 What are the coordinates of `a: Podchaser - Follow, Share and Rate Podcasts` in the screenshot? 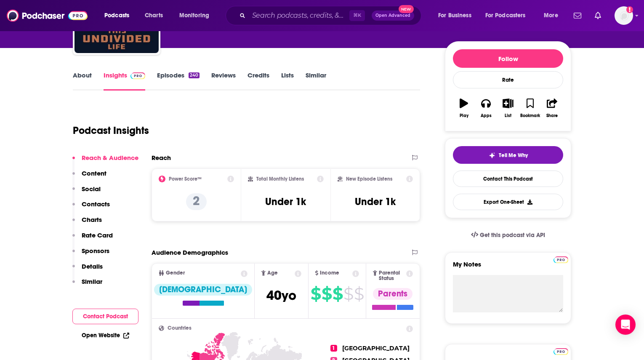 It's located at (47, 16).